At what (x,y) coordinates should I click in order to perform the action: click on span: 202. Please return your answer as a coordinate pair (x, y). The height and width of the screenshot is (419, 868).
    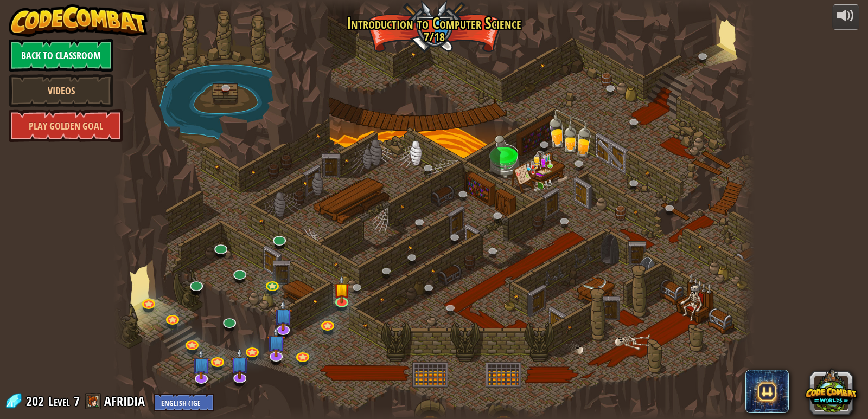
    Looking at the image, I should click on (36, 401).